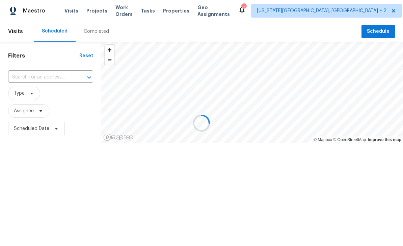 This screenshot has width=403, height=246. I want to click on a: Mapbox, so click(323, 139).